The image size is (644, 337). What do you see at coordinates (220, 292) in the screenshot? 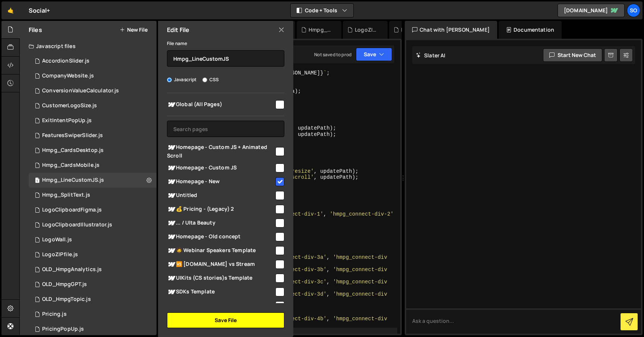
I see `span: SDKs Template` at bounding box center [220, 292].